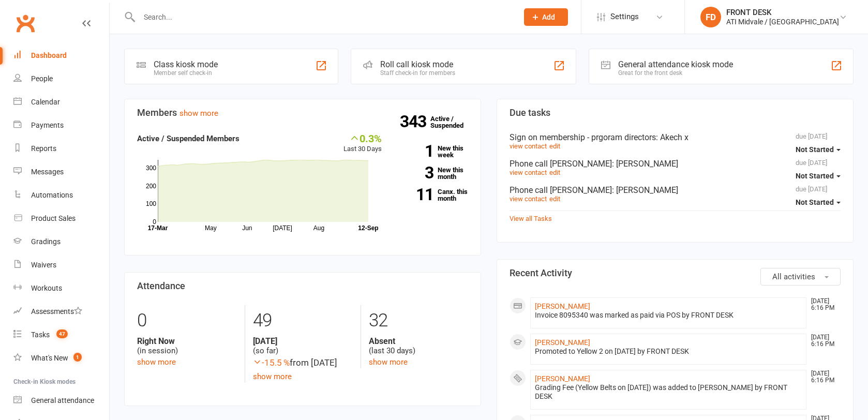 This screenshot has height=420, width=868. I want to click on div: Last 30 Days, so click(362, 143).